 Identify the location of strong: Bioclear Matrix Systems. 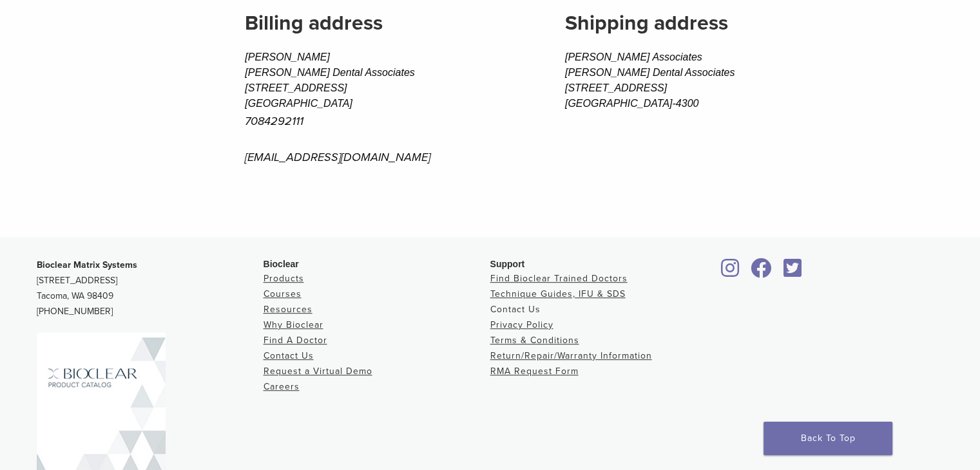
(87, 265).